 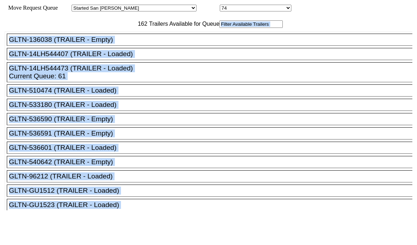 What do you see at coordinates (213, 191) in the screenshot?
I see `div: GLTN-GU1512 (TRAILER - Loaded)` at bounding box center [213, 191].